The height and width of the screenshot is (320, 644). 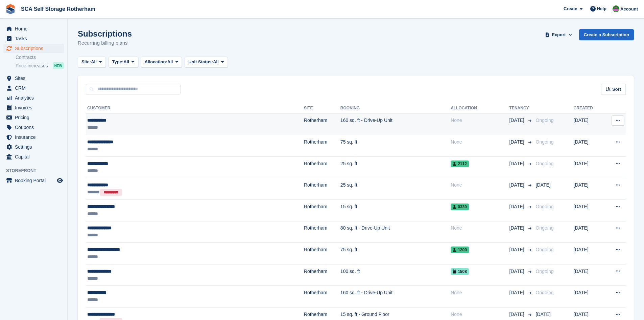 What do you see at coordinates (602, 9) in the screenshot?
I see `span: Help` at bounding box center [602, 9].